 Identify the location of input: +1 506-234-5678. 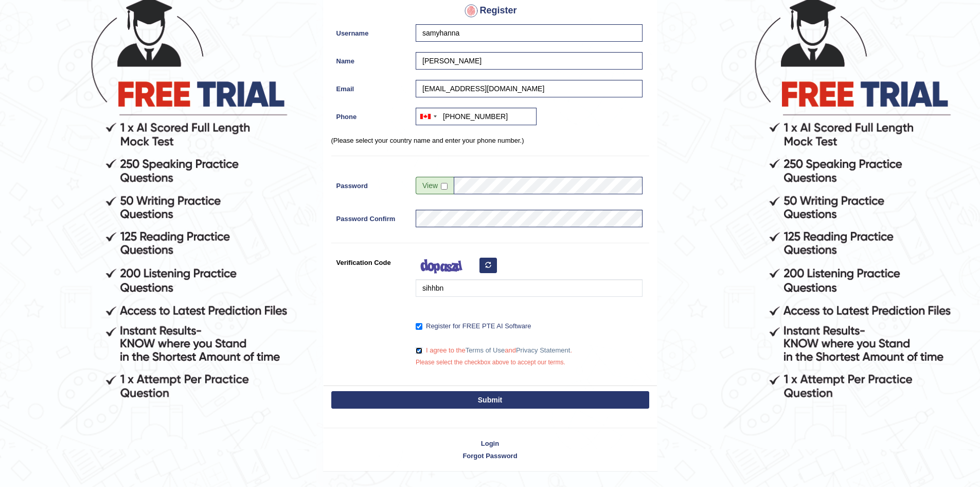
(476, 116).